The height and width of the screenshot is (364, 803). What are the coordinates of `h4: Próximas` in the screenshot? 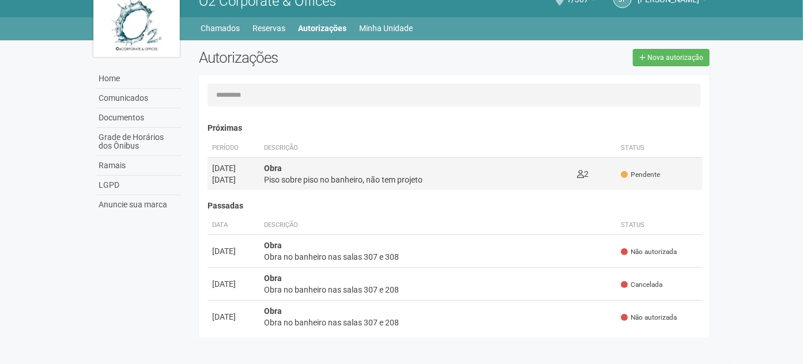 It's located at (456, 128).